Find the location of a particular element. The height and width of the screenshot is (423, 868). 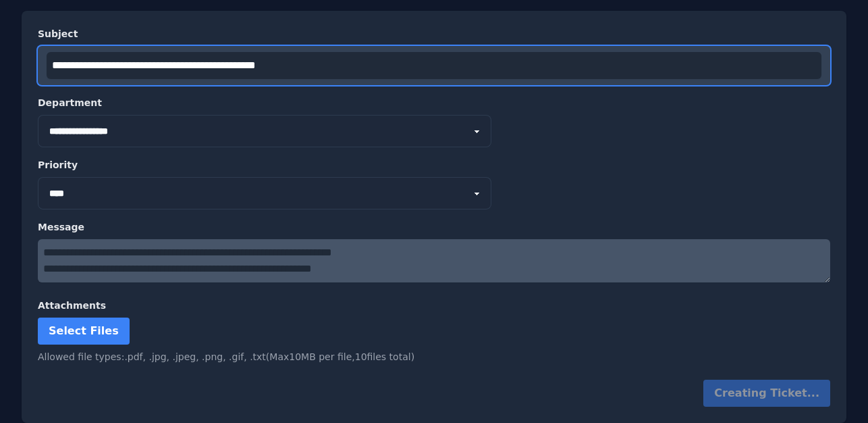

div: Allowed file types: .pdf, .jpg, .jpeg, .png, .gif, .txt (Max 10 MB per file, 10 files total) is located at coordinates (434, 357).